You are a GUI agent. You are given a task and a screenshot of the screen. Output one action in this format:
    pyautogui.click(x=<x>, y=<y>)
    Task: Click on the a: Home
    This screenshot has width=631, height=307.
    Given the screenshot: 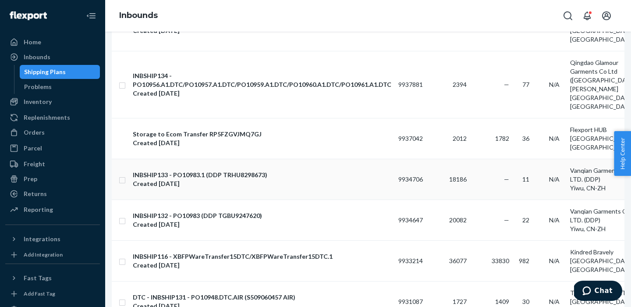 What is the action you would take?
    pyautogui.click(x=53, y=42)
    